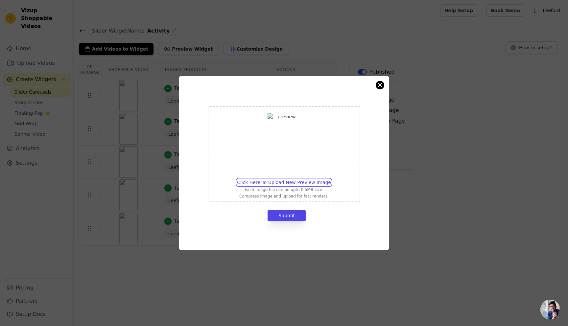  What do you see at coordinates (284, 196) in the screenshot?
I see `p: Compress image and upload for fast renders.` at bounding box center [284, 196].